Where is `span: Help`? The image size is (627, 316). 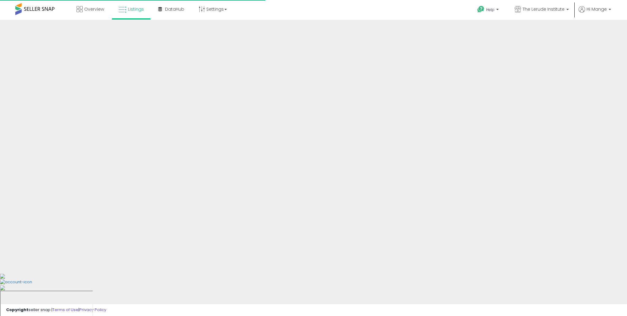 span: Help is located at coordinates (490, 9).